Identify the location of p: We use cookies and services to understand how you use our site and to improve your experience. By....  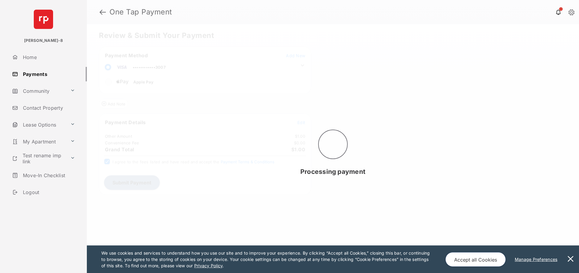
(267, 259).